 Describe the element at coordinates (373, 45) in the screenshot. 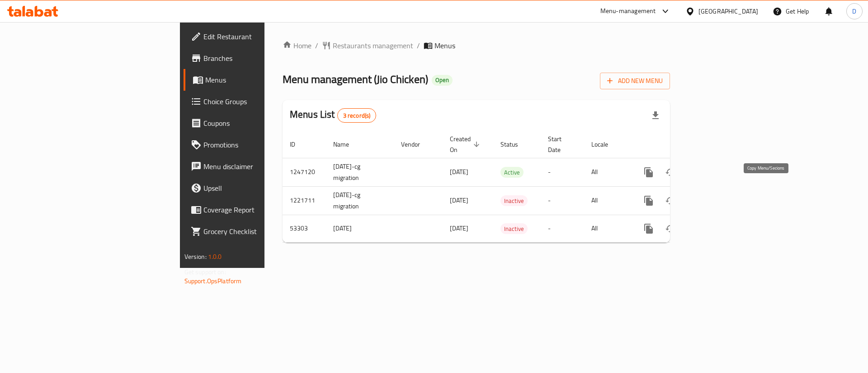

I see `span: Restaurants management` at that location.